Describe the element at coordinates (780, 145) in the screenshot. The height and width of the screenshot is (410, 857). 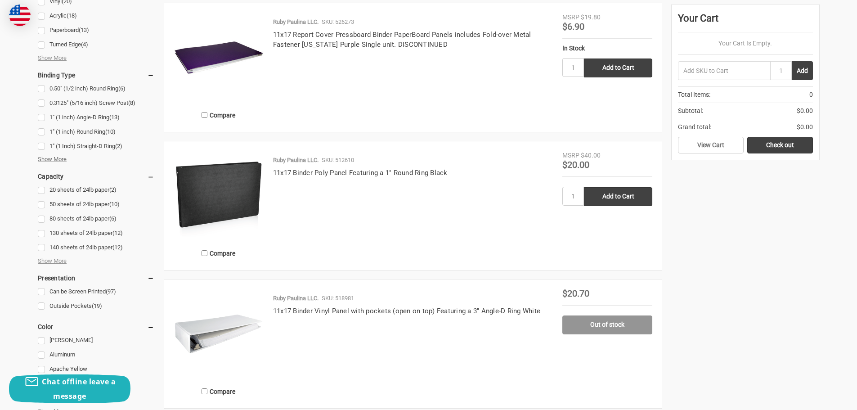
I see `a: Check out` at that location.